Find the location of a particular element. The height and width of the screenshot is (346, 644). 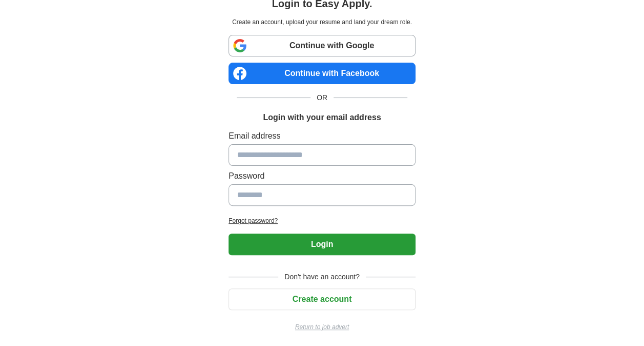

button: Create account is located at coordinates (322, 299).